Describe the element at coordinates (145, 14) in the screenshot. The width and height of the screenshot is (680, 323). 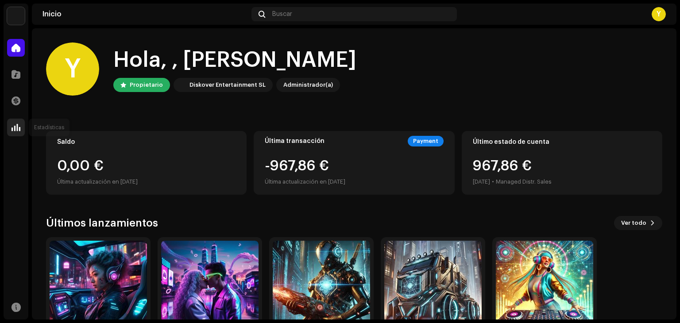
I see `div: Inicio` at that location.